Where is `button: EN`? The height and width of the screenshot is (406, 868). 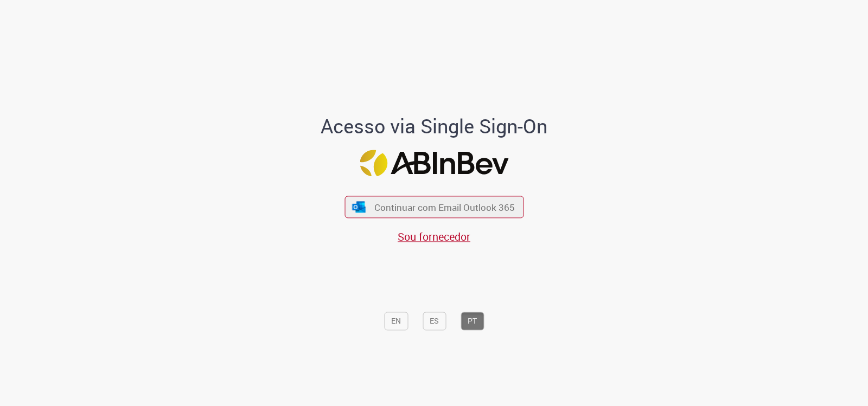
button: EN is located at coordinates (396, 321).